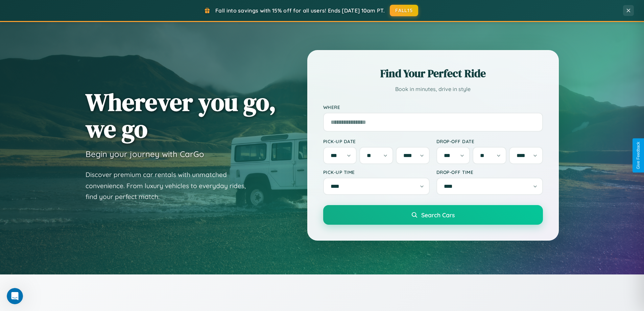 This screenshot has width=644, height=311. What do you see at coordinates (145, 154) in the screenshot?
I see `h3: Begin your journey with CarGo` at bounding box center [145, 154].